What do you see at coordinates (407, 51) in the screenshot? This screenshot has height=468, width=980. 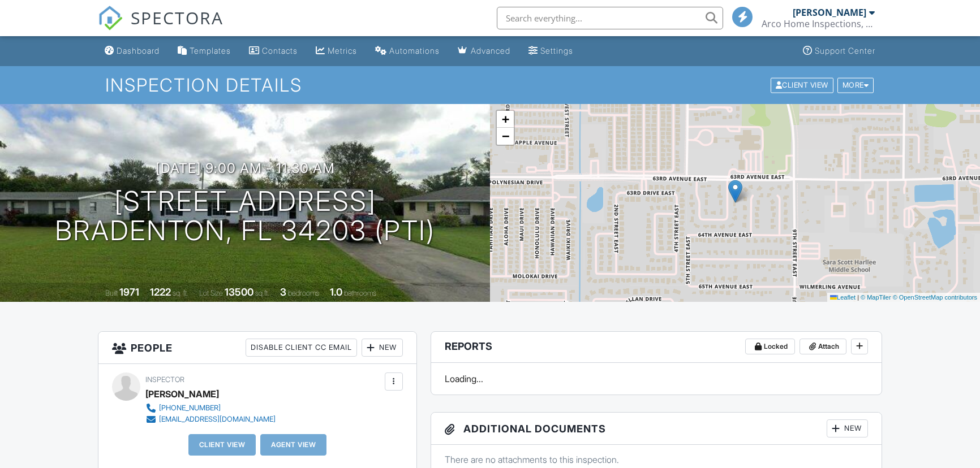 I see `a: Automations (Basic)` at bounding box center [407, 51].